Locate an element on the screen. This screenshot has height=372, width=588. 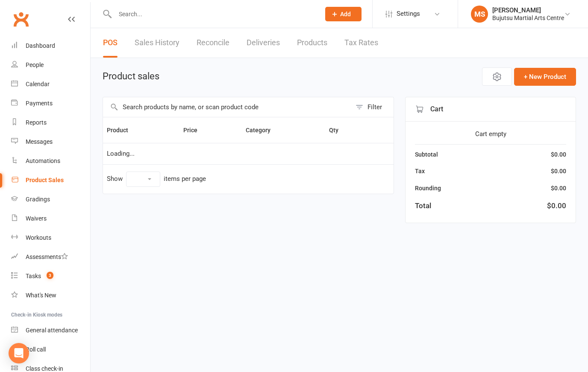
span: Product is located at coordinates (122, 130).